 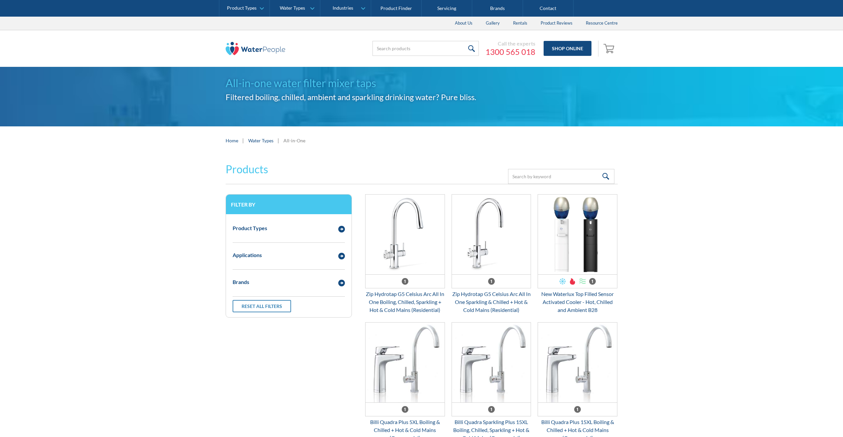 I want to click on a: Rentals, so click(x=520, y=23).